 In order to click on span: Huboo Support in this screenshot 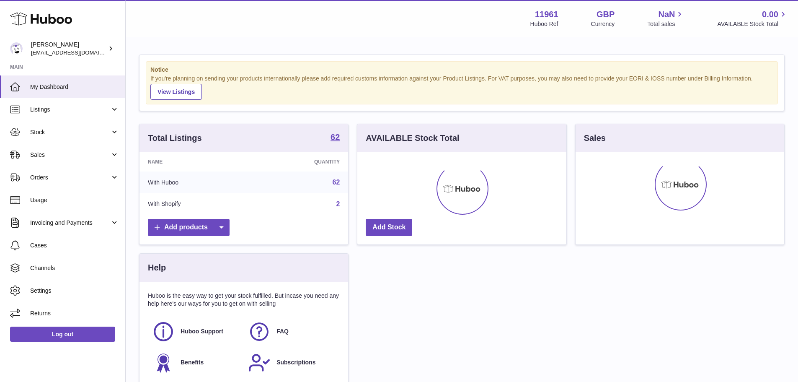, I will do `click(202, 331)`.